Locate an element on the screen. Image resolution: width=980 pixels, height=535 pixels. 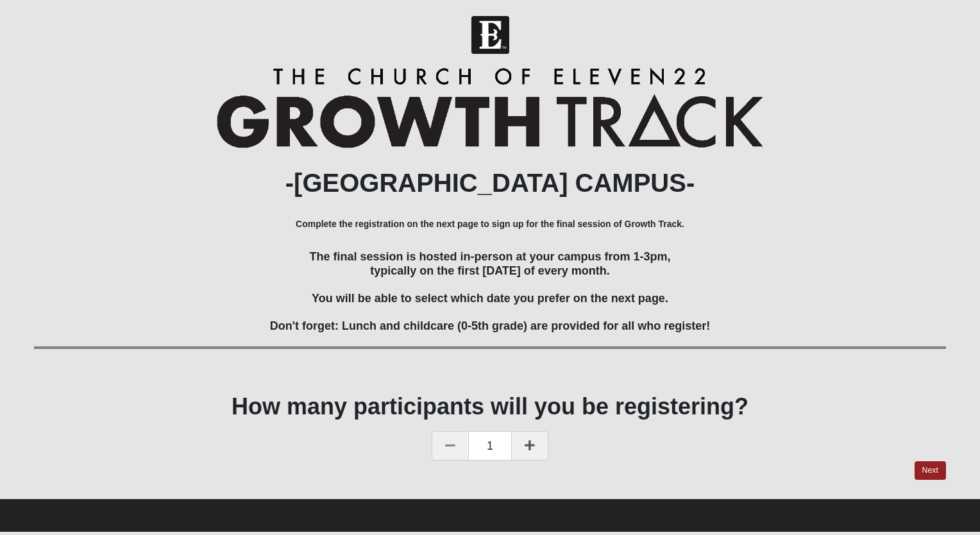
b: Complete the registration on the next page to sign up for the final session of Growth Track. is located at coordinates (490, 224).